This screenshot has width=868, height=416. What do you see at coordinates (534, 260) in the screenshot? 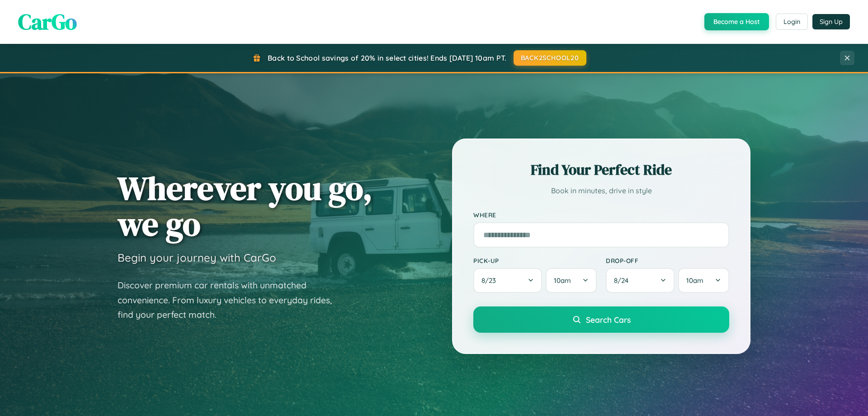
I see `label: Pick-up` at bounding box center [534, 260].